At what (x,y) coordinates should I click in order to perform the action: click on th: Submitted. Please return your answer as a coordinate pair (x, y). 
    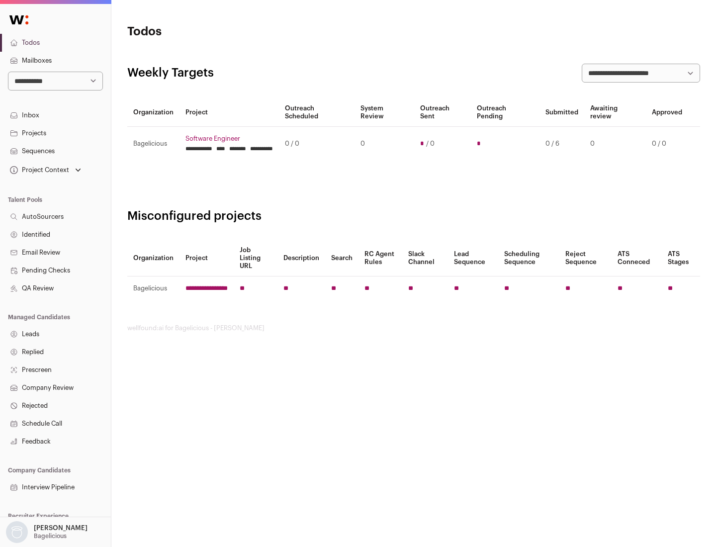
    Looking at the image, I should click on (562, 112).